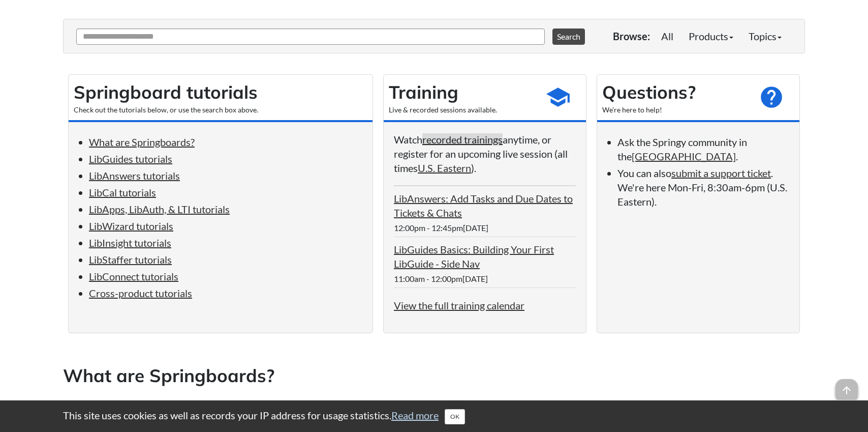 The height and width of the screenshot is (432, 868). I want to click on a: Cross-product tutorials, so click(140, 293).